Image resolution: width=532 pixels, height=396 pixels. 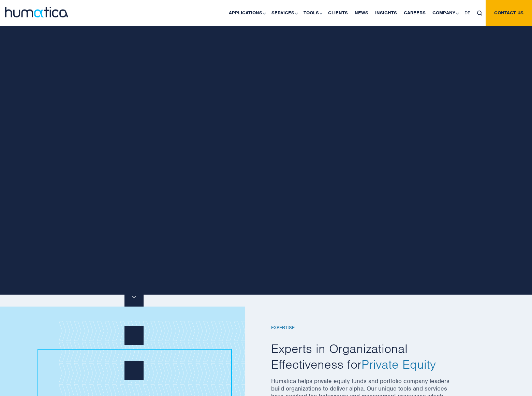 I want to click on h2: Experts in Organizational Effectiveness for, so click(x=363, y=356).